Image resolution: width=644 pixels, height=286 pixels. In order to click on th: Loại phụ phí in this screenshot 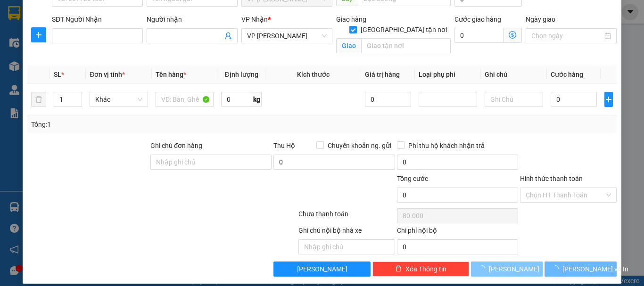, I will do `click(448, 74)`.